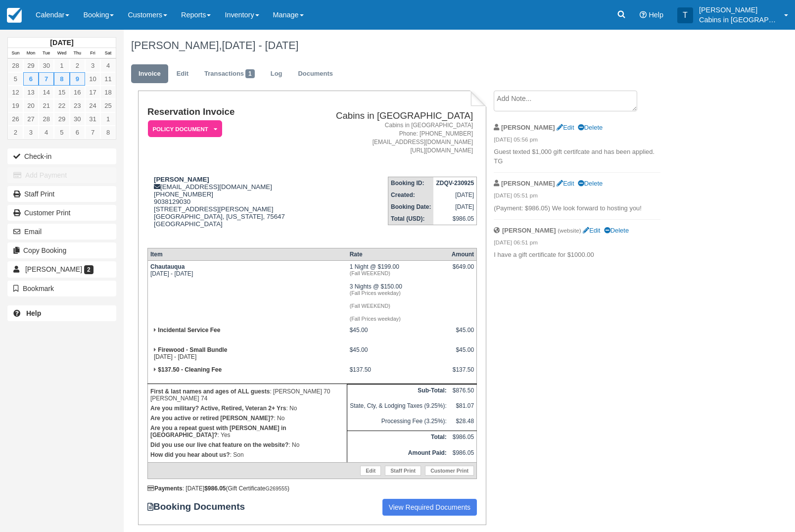 This screenshot has width=795, height=532. Describe the element at coordinates (77, 78) in the screenshot. I see `a: 9` at that location.